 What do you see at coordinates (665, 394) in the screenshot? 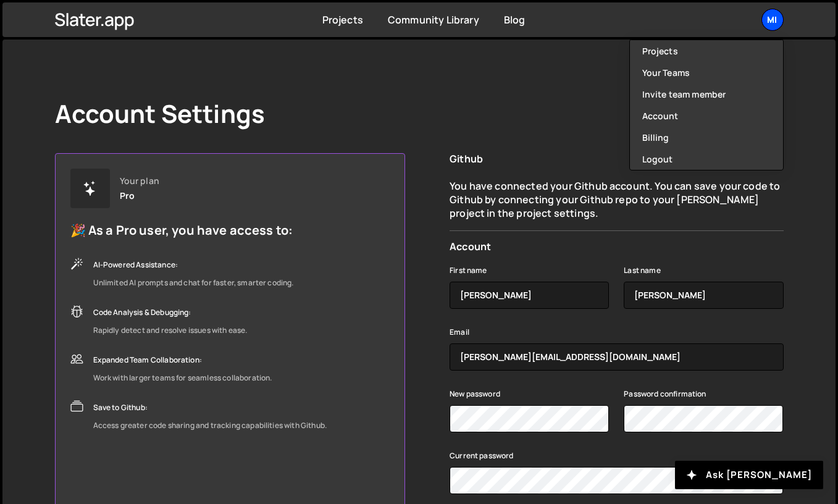
I see `label: Password confirmation` at bounding box center [665, 394].